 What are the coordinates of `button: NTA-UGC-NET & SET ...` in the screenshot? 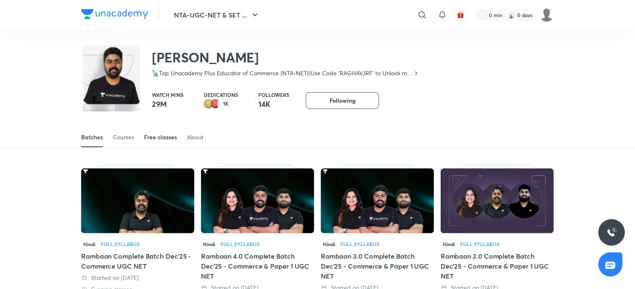 It's located at (217, 15).